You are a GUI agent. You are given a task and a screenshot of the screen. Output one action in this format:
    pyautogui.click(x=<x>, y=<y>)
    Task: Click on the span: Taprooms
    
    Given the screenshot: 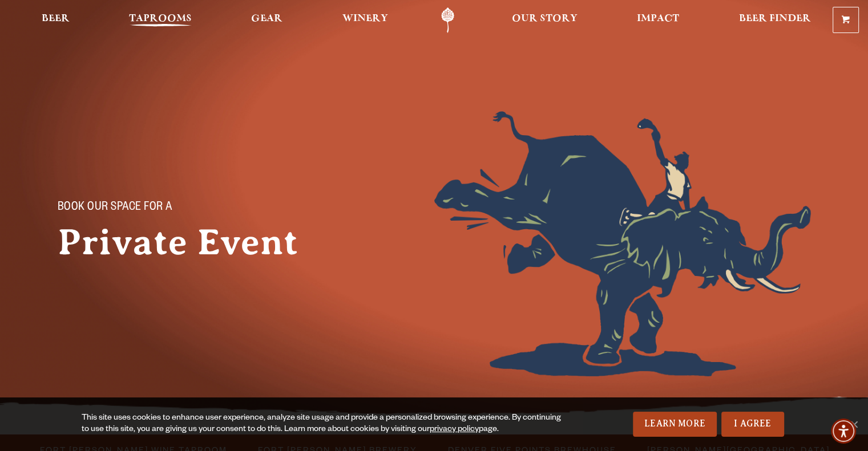 What is the action you would take?
    pyautogui.click(x=161, y=19)
    